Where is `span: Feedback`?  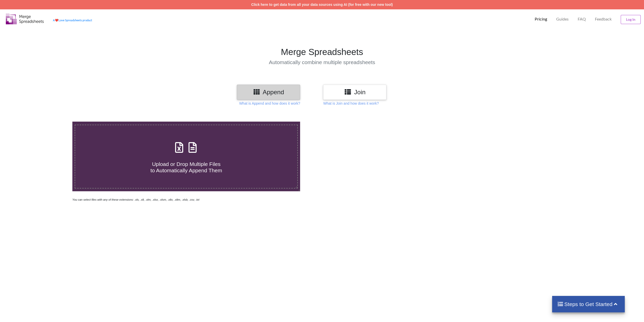 span: Feedback is located at coordinates (603, 19).